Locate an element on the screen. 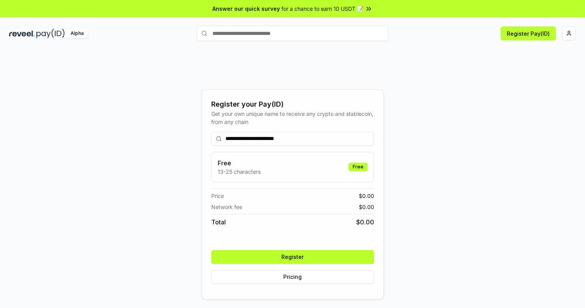 Image resolution: width=585 pixels, height=308 pixels. p: 13-25 characters is located at coordinates (239, 171).